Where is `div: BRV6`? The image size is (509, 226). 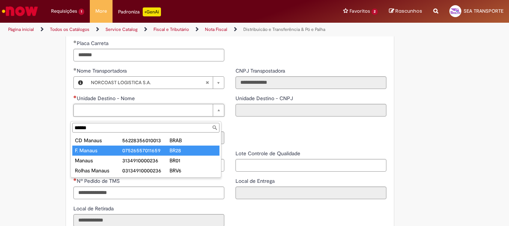
div: BRV6 is located at coordinates (193, 171).